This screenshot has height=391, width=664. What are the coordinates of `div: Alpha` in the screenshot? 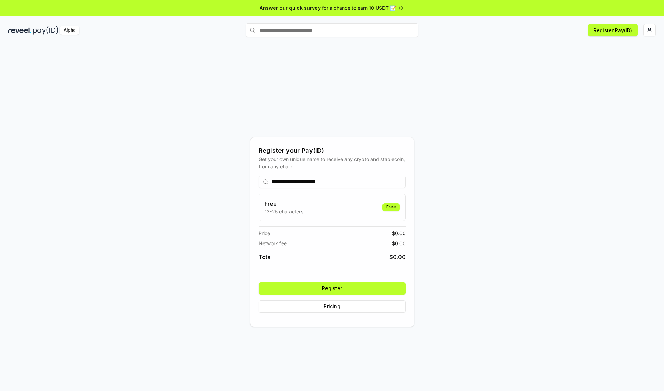 It's located at (70, 30).